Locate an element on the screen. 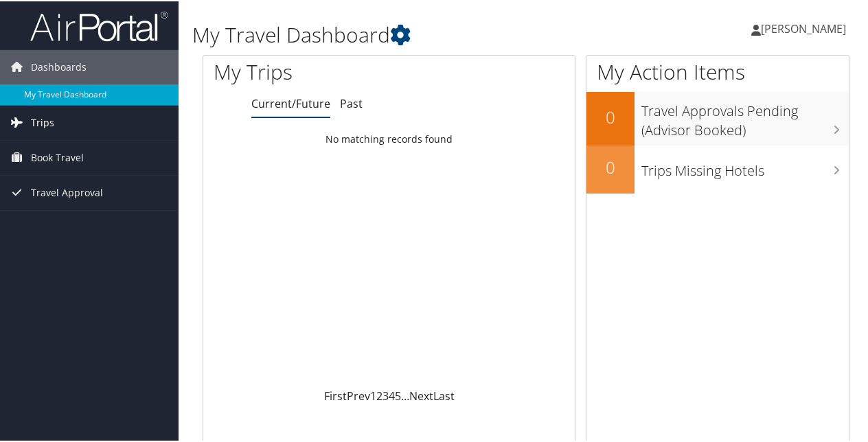 This screenshot has width=868, height=442. a: Past is located at coordinates (351, 103).